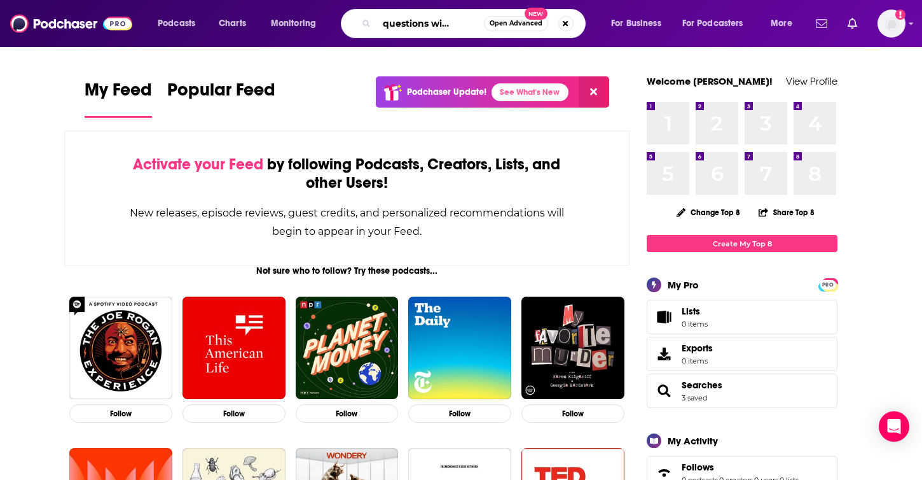 Image resolution: width=922 pixels, height=480 pixels. I want to click on img: User Profile, so click(892, 24).